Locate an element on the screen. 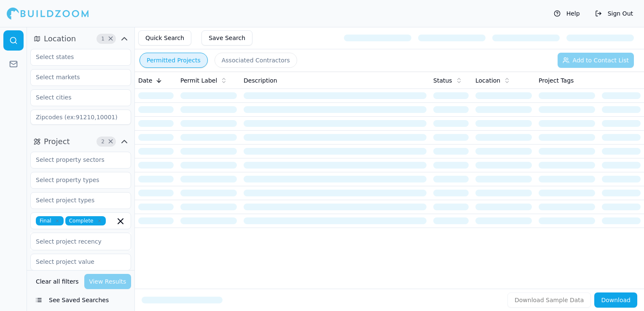 Image resolution: width=644 pixels, height=311 pixels. span: Clear Project filters is located at coordinates (110, 142).